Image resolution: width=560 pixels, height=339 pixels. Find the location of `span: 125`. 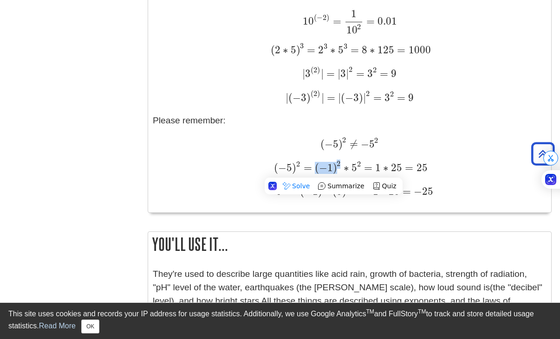

span: 125 is located at coordinates (384, 50).